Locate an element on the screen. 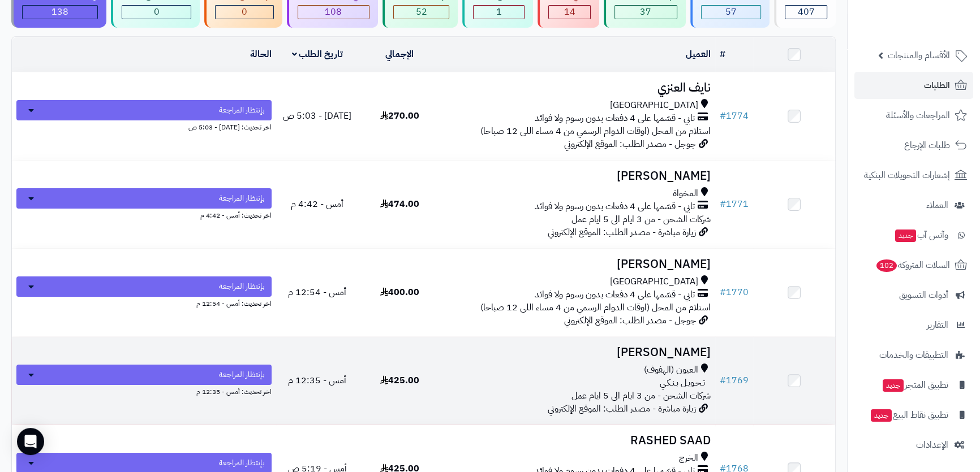  span: تـحـويـل بـنـكـي is located at coordinates (682, 383).